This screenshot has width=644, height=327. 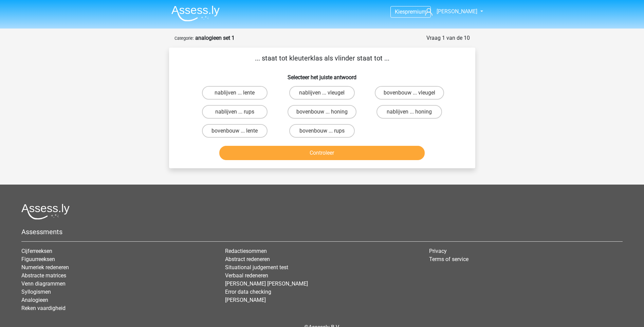 I want to click on a: Verbaal redeneren, so click(x=247, y=275).